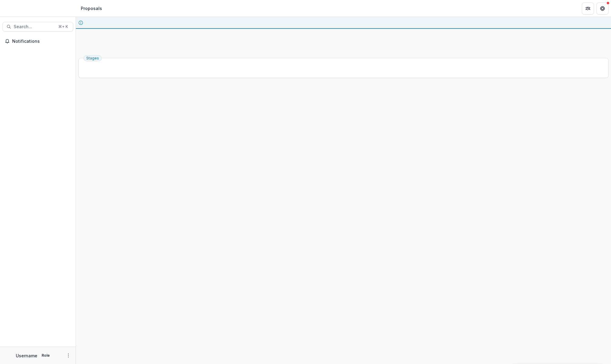  Describe the element at coordinates (38, 27) in the screenshot. I see `button: Search...` at that location.